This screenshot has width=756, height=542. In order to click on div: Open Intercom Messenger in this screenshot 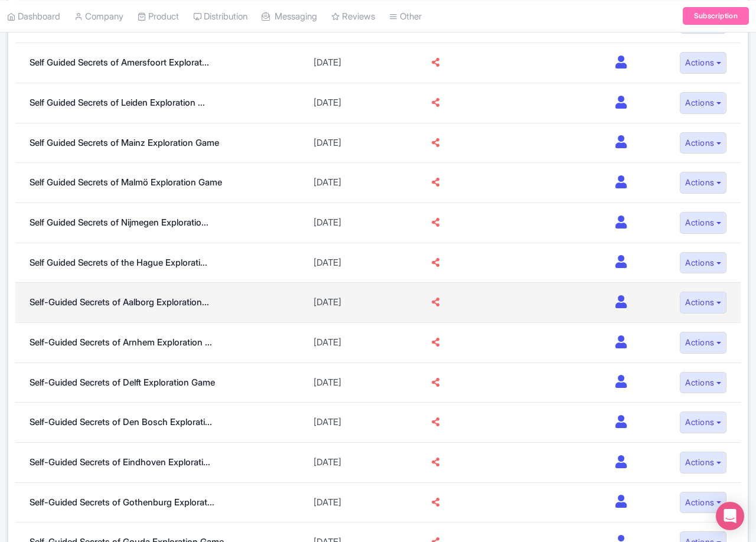, I will do `click(730, 516)`.